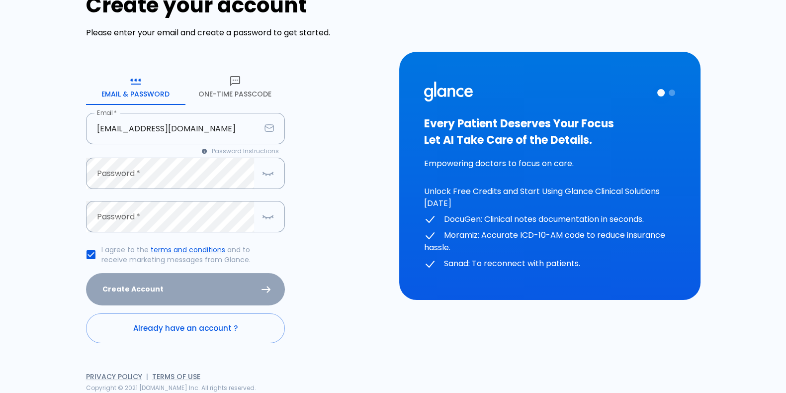  Describe the element at coordinates (245, 151) in the screenshot. I see `span: Password Instructions` at that location.